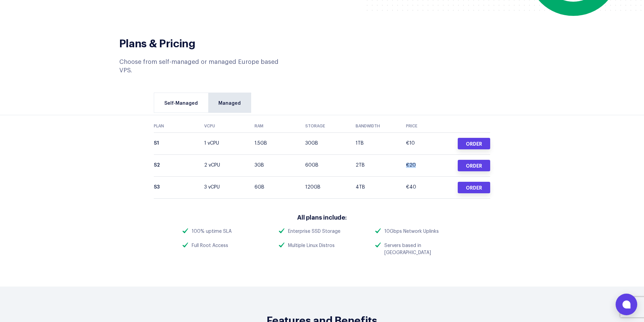 The height and width of the screenshot is (322, 644). Describe the element at coordinates (179, 187) in the screenshot. I see `td: S3` at that location.